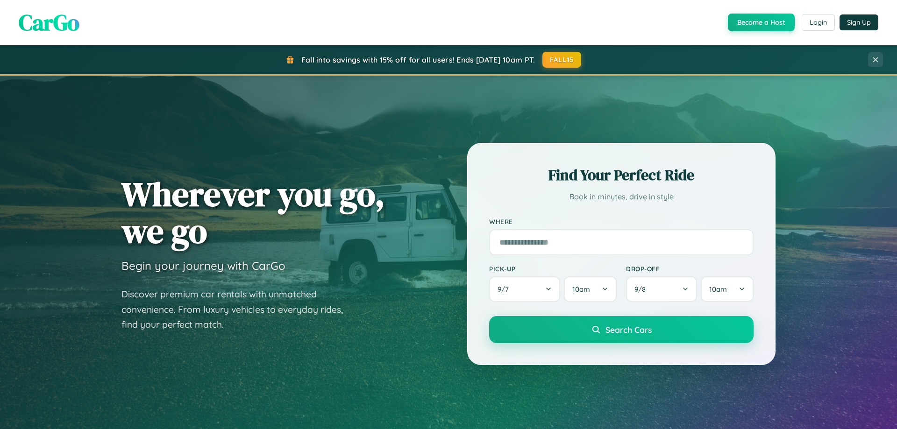 Image resolution: width=897 pixels, height=429 pixels. What do you see at coordinates (49, 22) in the screenshot?
I see `span: CarGo` at bounding box center [49, 22].